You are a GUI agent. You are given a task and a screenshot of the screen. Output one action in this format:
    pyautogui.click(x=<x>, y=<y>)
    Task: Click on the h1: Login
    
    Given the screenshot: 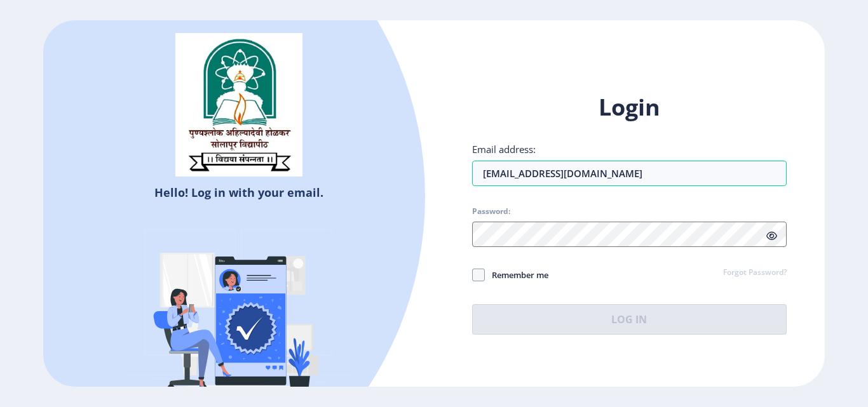 What is the action you would take?
    pyautogui.click(x=629, y=107)
    